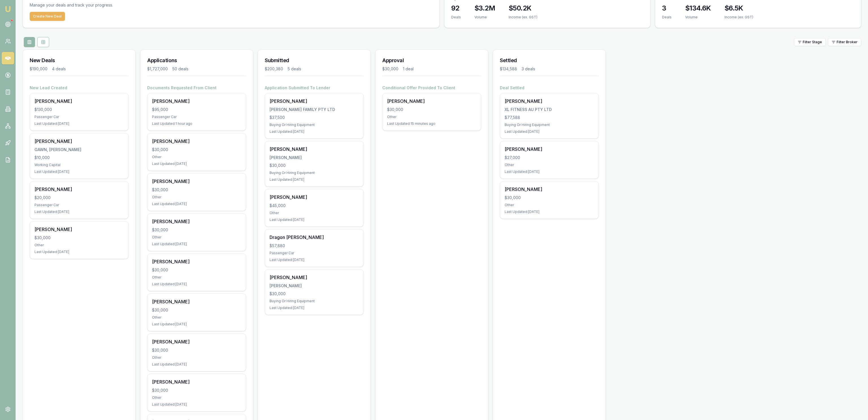 This screenshot has width=868, height=420. Describe the element at coordinates (432, 88) in the screenshot. I see `h4: Conditional Offer Provided To Client` at that location.